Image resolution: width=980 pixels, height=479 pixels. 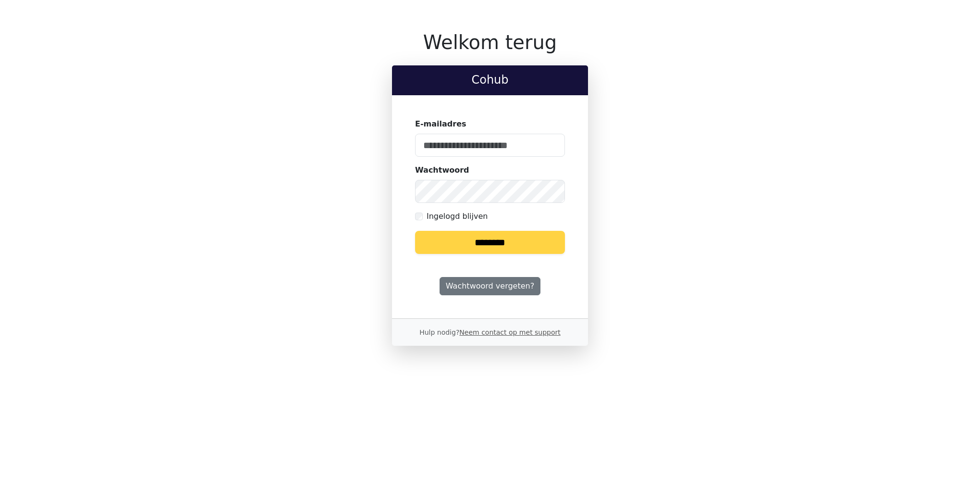 I want to click on h2: Cohub, so click(x=490, y=80).